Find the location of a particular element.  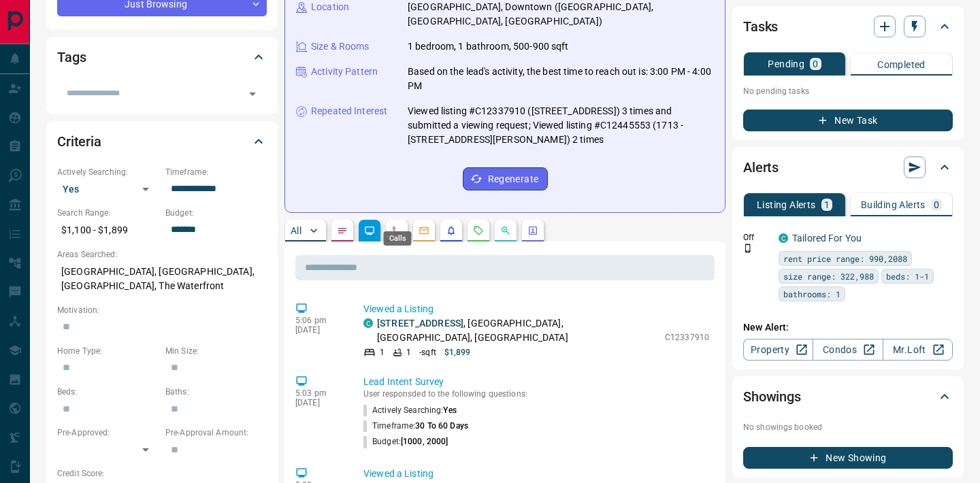

h2: Alerts is located at coordinates (761, 167).